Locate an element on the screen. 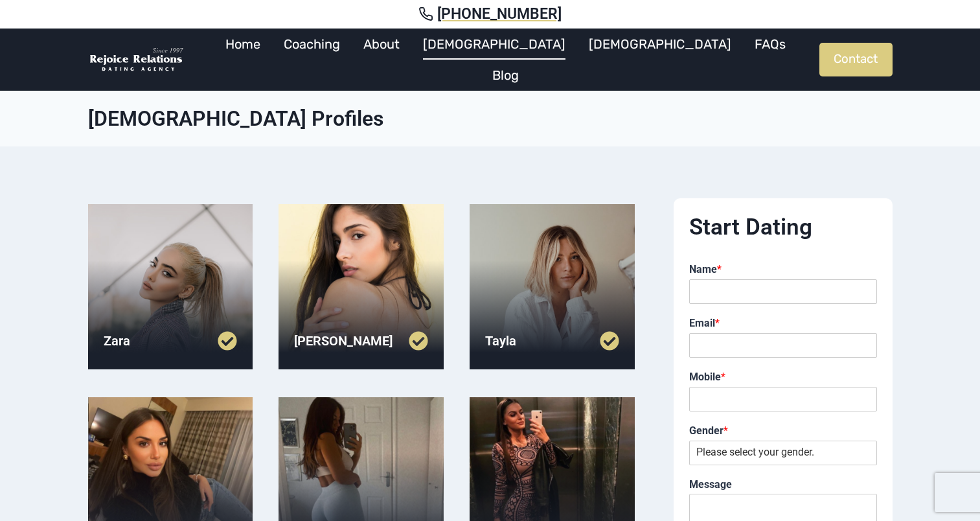 This screenshot has height=521, width=980. a: Coaching is located at coordinates (311, 44).